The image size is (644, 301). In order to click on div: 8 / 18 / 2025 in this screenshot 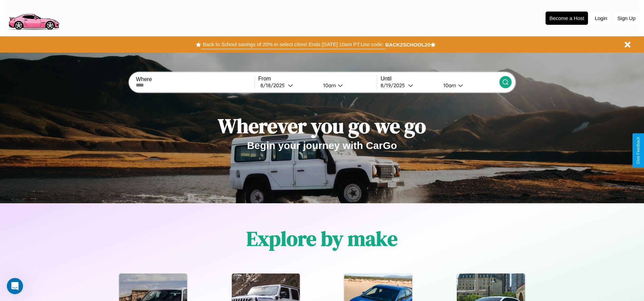, I will do `click(274, 85)`.